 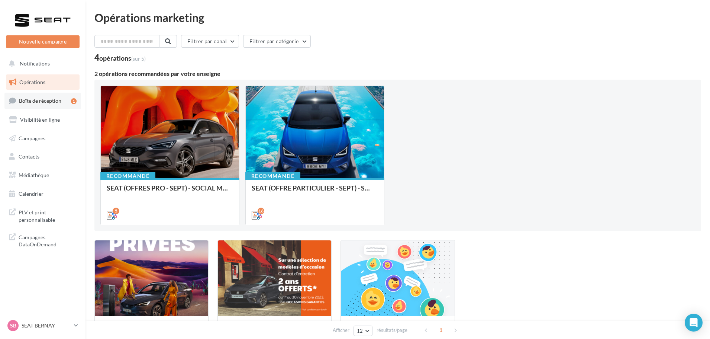 What do you see at coordinates (43, 100) in the screenshot?
I see `a: Boîte de réception1` at bounding box center [43, 100].